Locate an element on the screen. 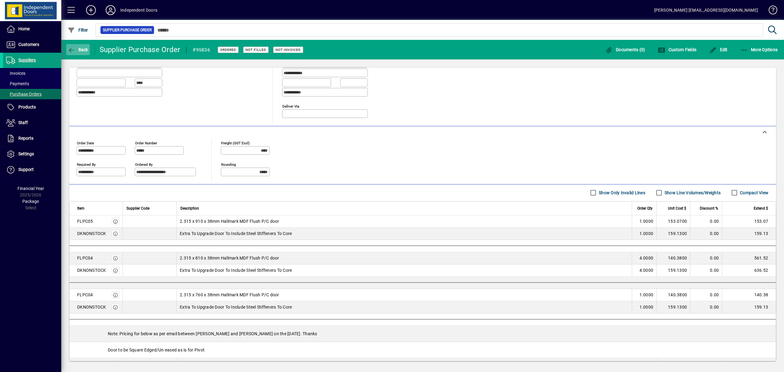 This screenshot has width=784, height=372. button: Back is located at coordinates (78, 50).